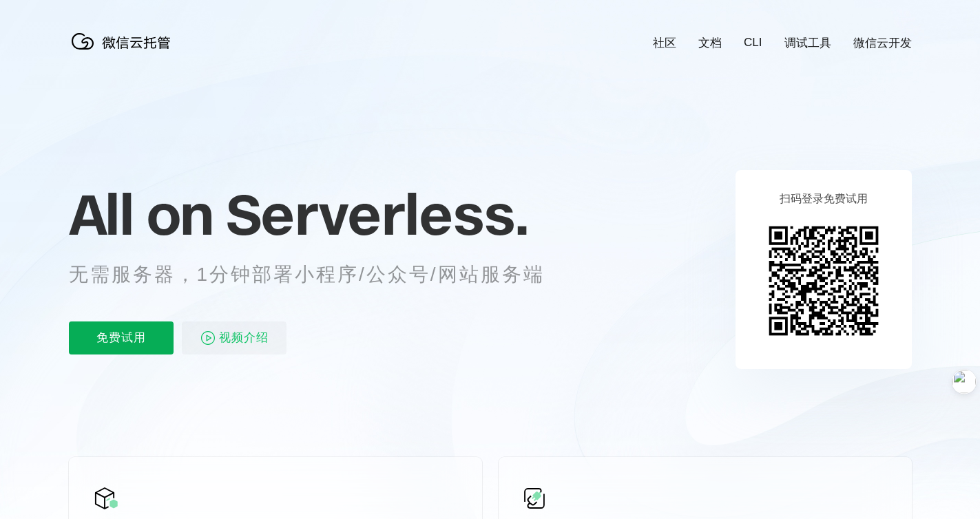 The height and width of the screenshot is (519, 980). I want to click on span: All on, so click(141, 214).